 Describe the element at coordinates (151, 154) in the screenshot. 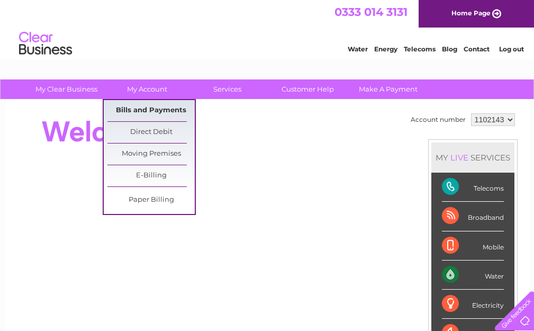

I see `a: Moving Premises` at that location.